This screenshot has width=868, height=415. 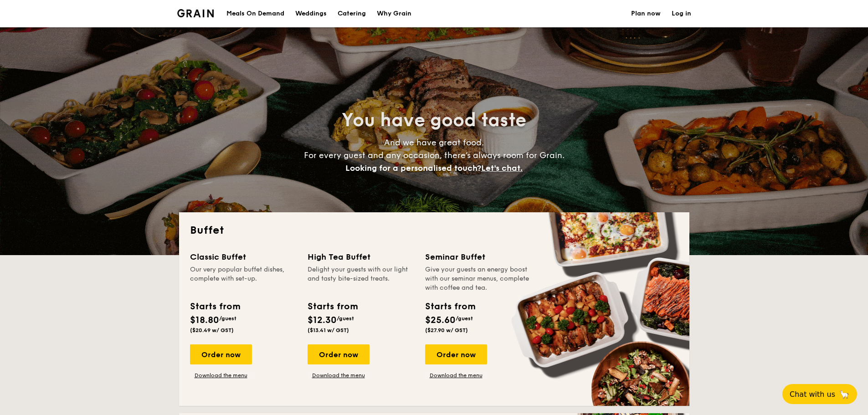 I want to click on span: $12.30, so click(x=322, y=320).